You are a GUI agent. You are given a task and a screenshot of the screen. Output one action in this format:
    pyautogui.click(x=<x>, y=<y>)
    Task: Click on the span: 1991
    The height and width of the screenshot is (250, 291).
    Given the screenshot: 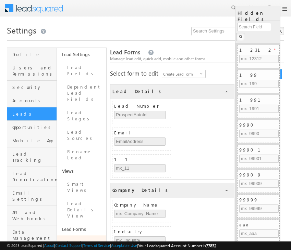 What is the action you would take?
    pyautogui.click(x=259, y=100)
    